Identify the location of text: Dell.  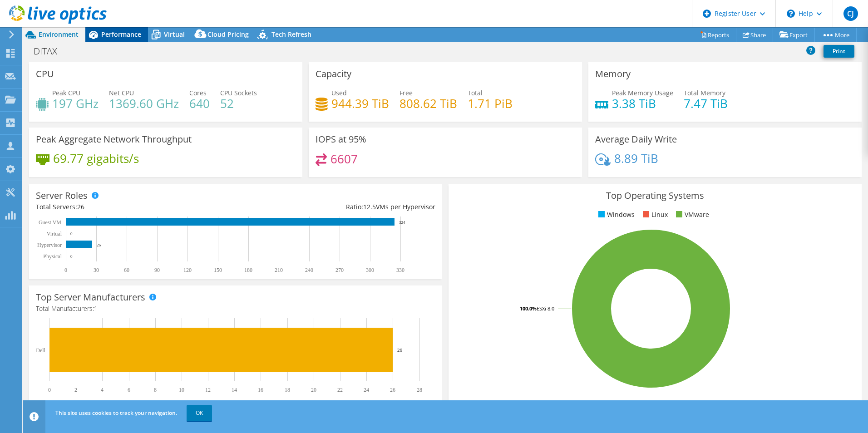
(40, 350).